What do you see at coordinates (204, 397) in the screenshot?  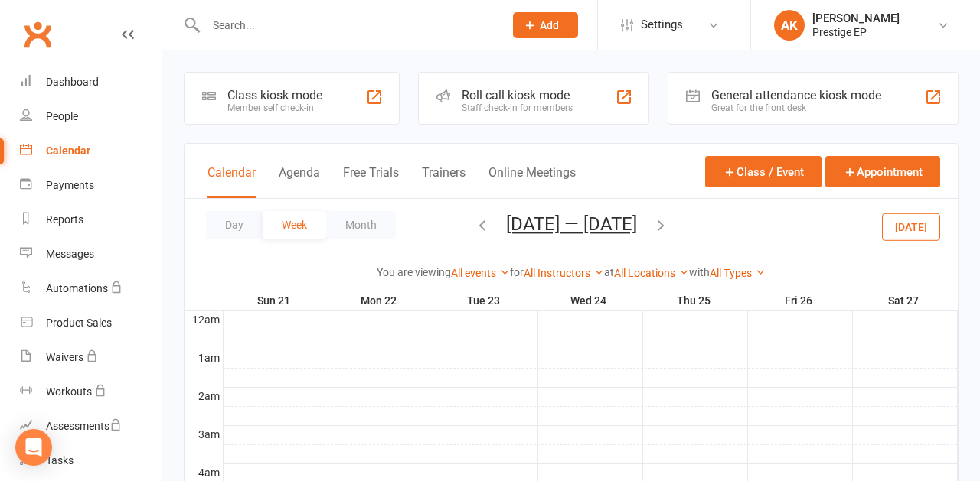 I see `th: 2am` at bounding box center [204, 397].